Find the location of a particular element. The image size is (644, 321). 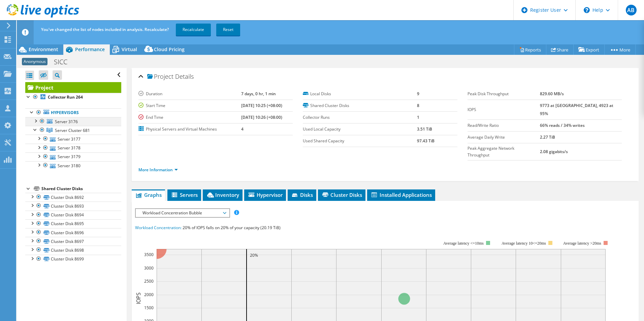

label: Start Time is located at coordinates (189, 106).